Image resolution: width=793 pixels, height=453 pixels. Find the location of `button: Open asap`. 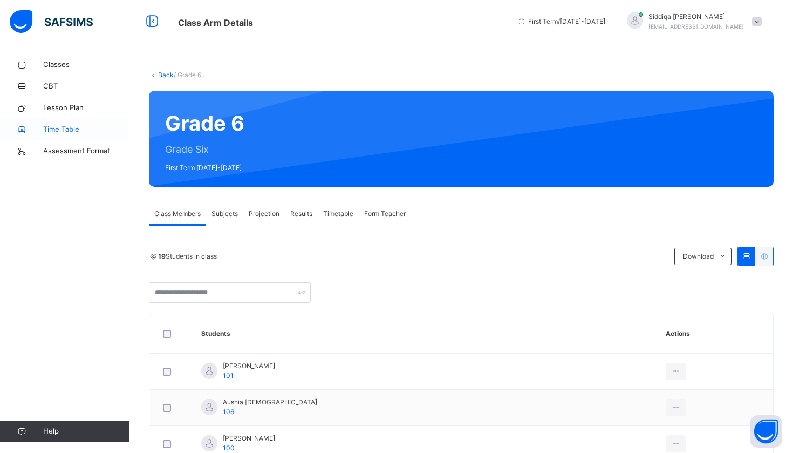

button: Open asap is located at coordinates (766, 431).